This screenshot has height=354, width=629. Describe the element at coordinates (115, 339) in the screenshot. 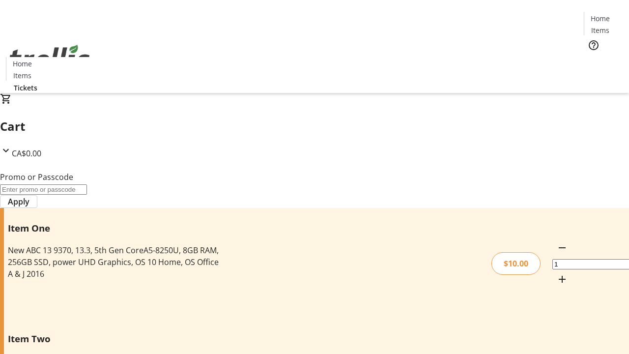

I see `h3: Item Two` at that location.